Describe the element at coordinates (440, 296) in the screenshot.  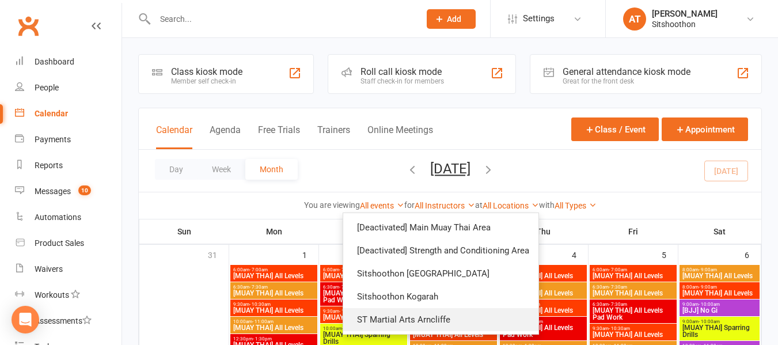
I see `a: Sitshoothon Kogarah` at that location.